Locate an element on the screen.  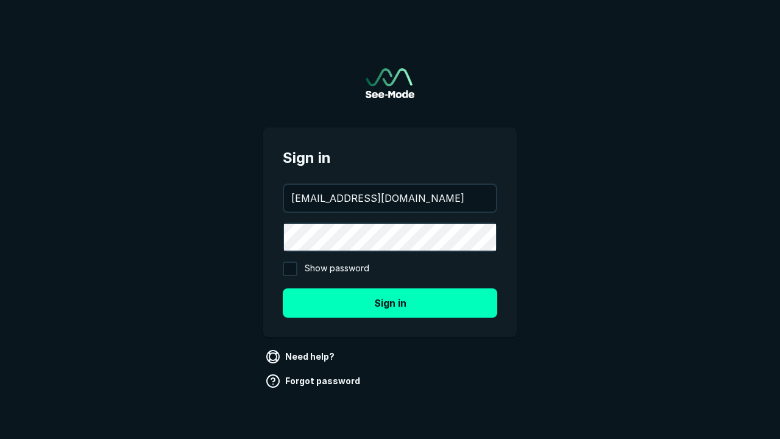
img: See-Mode Logo is located at coordinates (390, 83).